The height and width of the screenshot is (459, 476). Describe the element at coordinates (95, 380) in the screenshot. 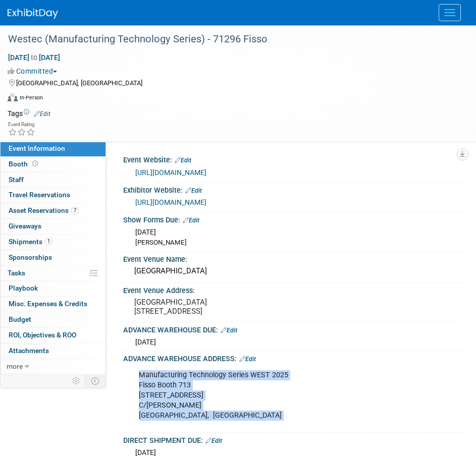

I see `td: Toggle Event Tabs` at that location.